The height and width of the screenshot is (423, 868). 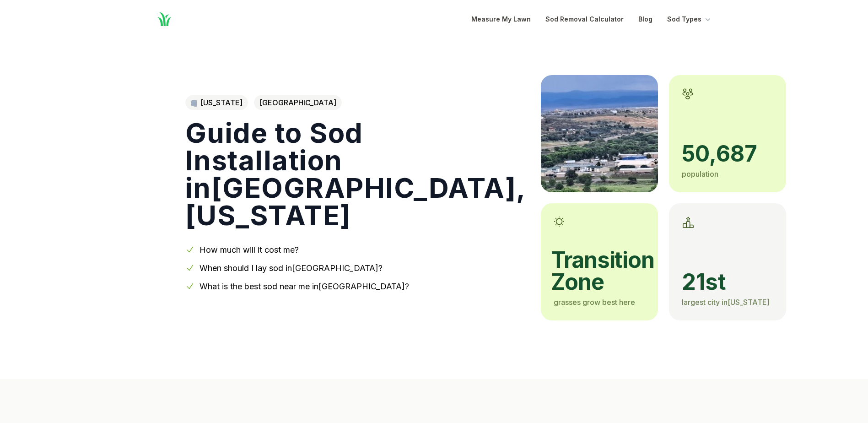 What do you see at coordinates (700, 174) in the screenshot?
I see `span: population` at bounding box center [700, 174].